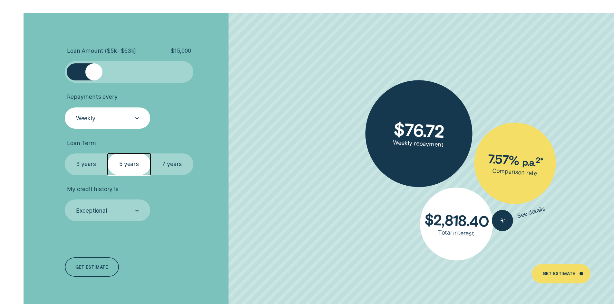 This screenshot has height=304, width=614. What do you see at coordinates (92, 211) in the screenshot?
I see `div: Exceptional` at bounding box center [92, 211].